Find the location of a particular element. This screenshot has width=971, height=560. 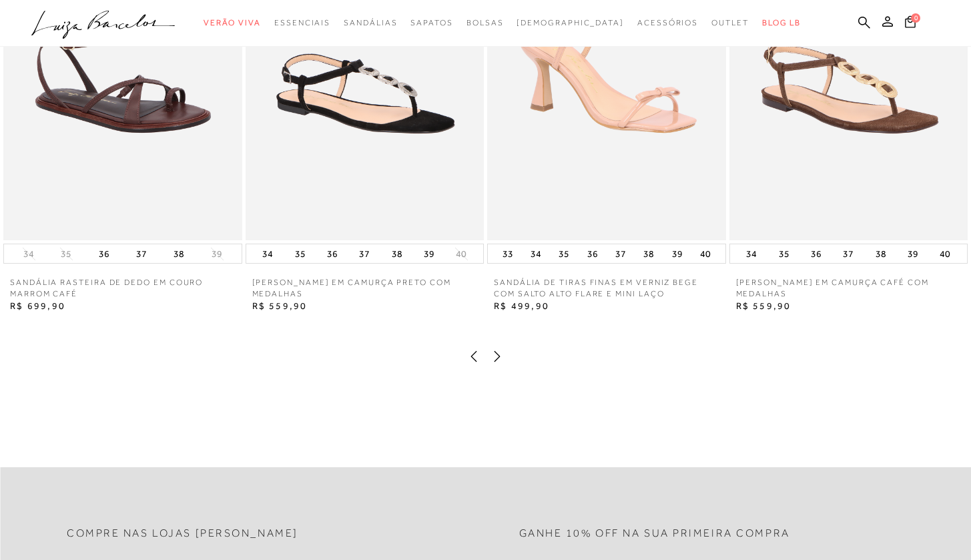

span: BLOG LB is located at coordinates (781, 23).